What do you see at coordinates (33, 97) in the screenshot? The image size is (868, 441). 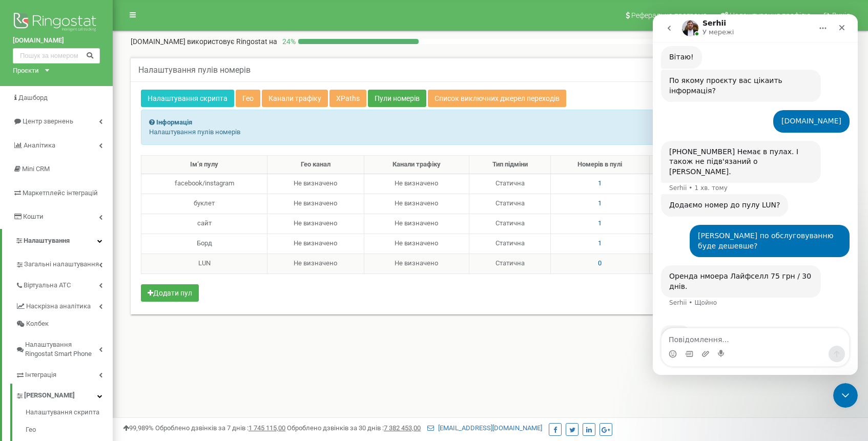 I see `span: Дашборд` at bounding box center [33, 97].